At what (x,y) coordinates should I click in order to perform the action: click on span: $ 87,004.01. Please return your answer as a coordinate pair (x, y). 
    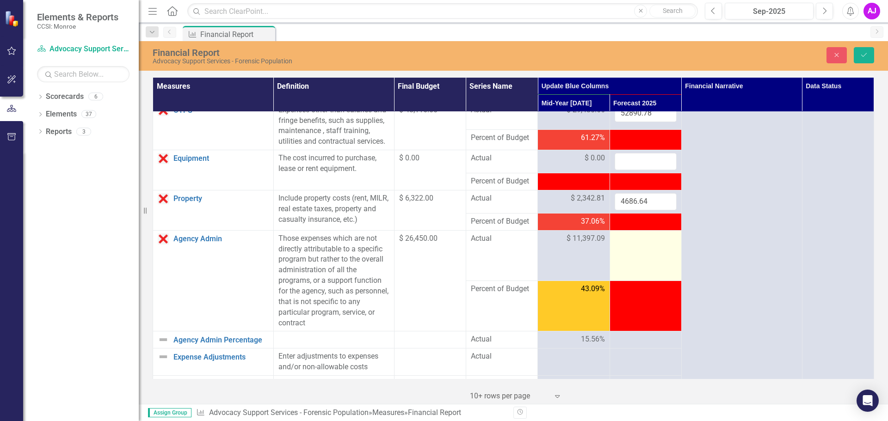
    Looking at the image, I should click on (585, 384).